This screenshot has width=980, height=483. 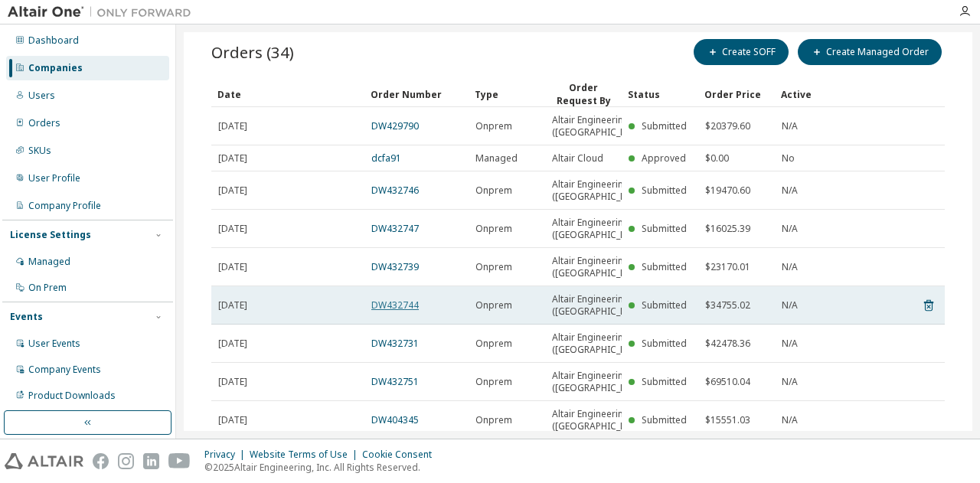 What do you see at coordinates (577, 159) in the screenshot?
I see `span: Altair Cloud` at bounding box center [577, 159].